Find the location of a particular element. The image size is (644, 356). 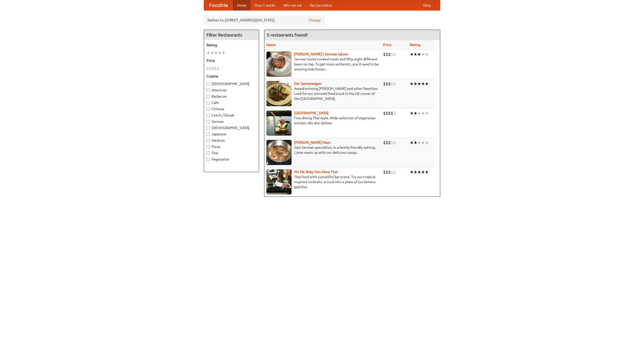

p: German home-cooked meals and fifty-eight different beers on tap. To get more authentic, you'd nee... is located at coordinates (323, 64).